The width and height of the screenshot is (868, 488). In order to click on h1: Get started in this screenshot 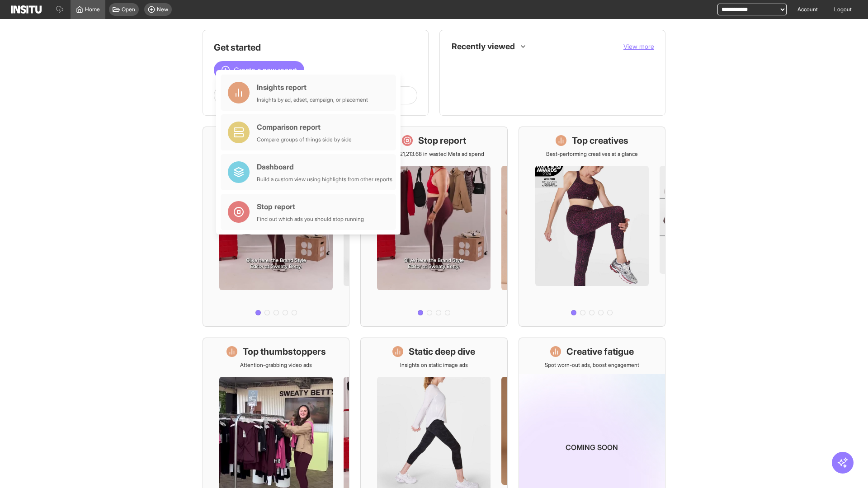, I will do `click(316, 47)`.